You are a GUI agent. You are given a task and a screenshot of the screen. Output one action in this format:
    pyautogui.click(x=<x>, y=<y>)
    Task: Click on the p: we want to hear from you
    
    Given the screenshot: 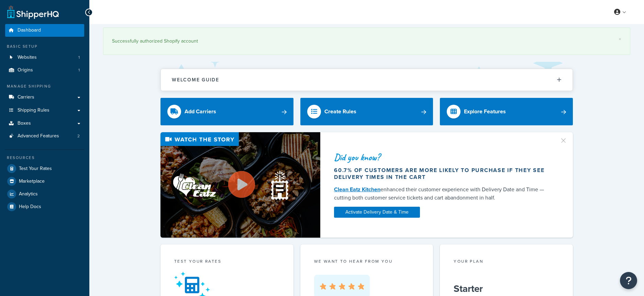 What is the action you would take?
    pyautogui.click(x=367, y=262)
    